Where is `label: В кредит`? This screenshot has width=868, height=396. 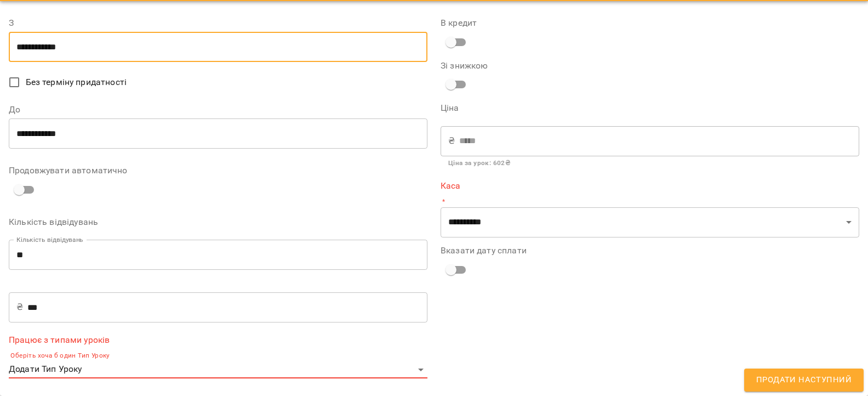 label: В кредит is located at coordinates (649, 23).